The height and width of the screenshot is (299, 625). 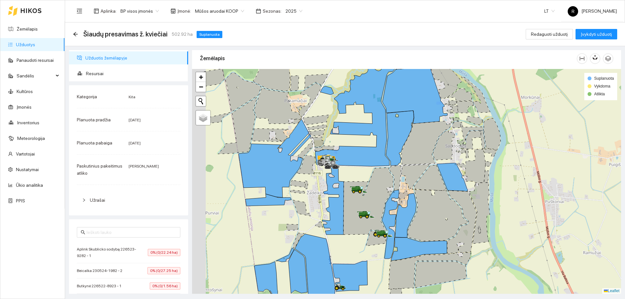 What do you see at coordinates (97, 200) in the screenshot?
I see `span: Užrašai` at bounding box center [97, 200].